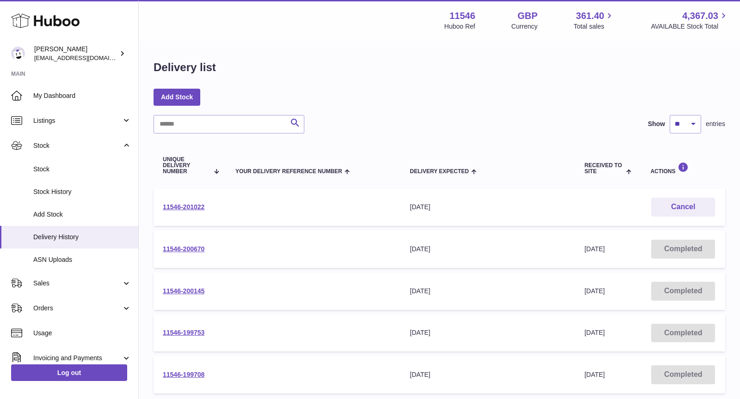 This screenshot has height=399, width=740. What do you see at coordinates (459, 26) in the screenshot?
I see `div: Huboo Ref` at bounding box center [459, 26].